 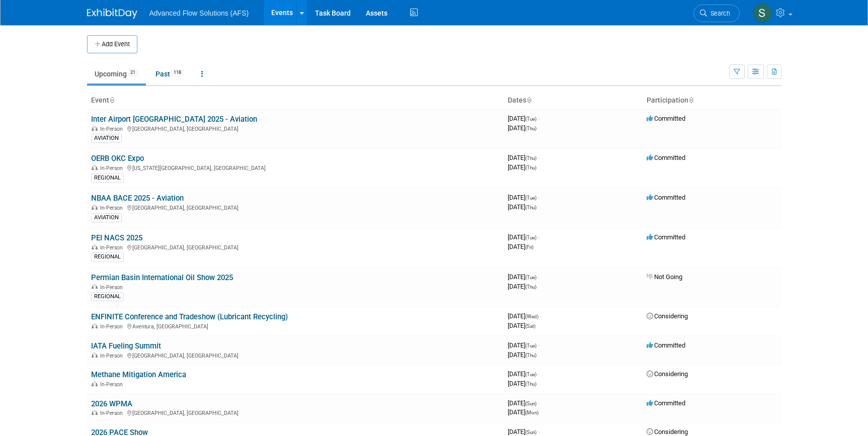 What do you see at coordinates (717, 13) in the screenshot?
I see `a: Search` at bounding box center [717, 13].